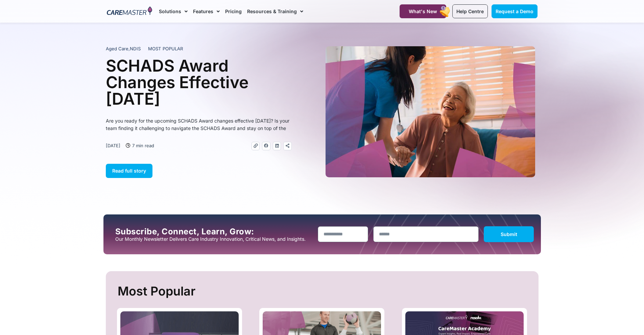 The width and height of the screenshot is (644, 335). Describe the element at coordinates (423, 11) in the screenshot. I see `span: What's New` at that location.